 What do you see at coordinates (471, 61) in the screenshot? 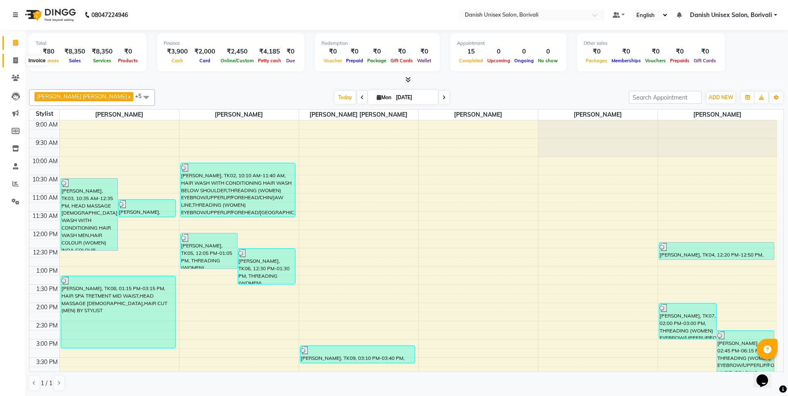
I see `span: Completed` at bounding box center [471, 61].